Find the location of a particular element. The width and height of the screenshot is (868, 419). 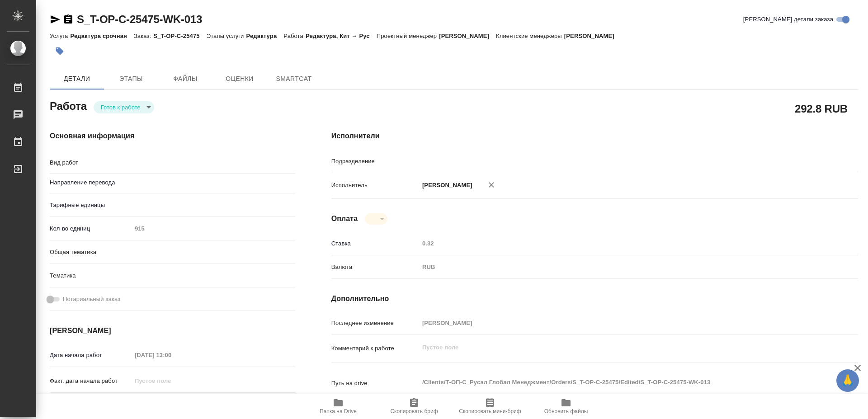

h4: Дополнительно is located at coordinates (595, 299).